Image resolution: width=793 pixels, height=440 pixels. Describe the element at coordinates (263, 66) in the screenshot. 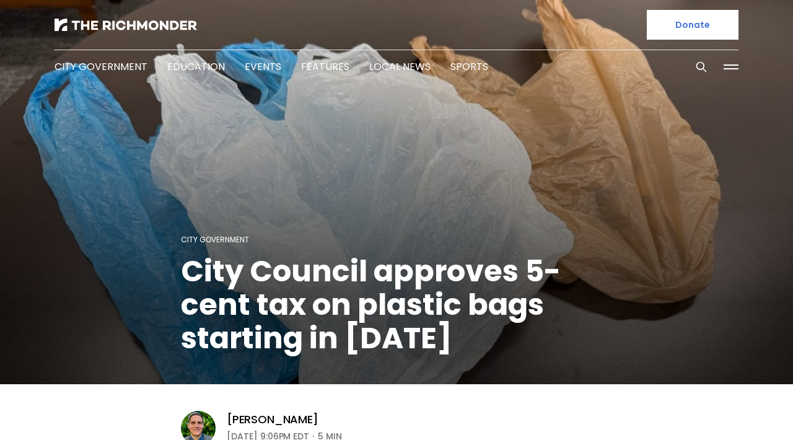

I see `a: Events` at that location.